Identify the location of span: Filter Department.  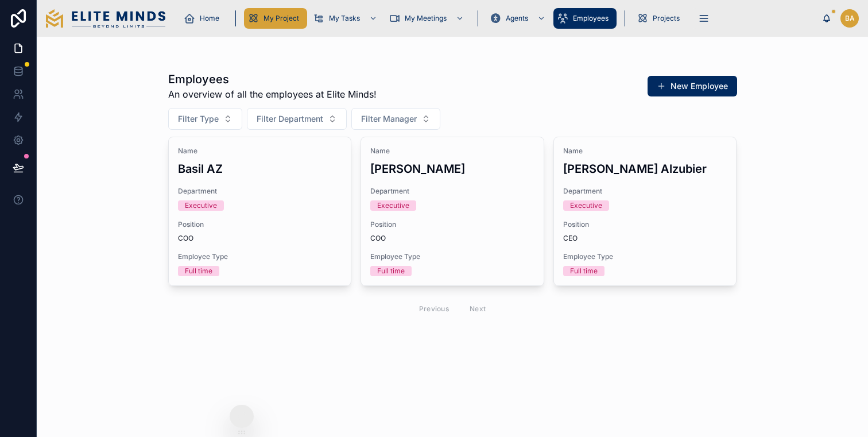
(290, 119).